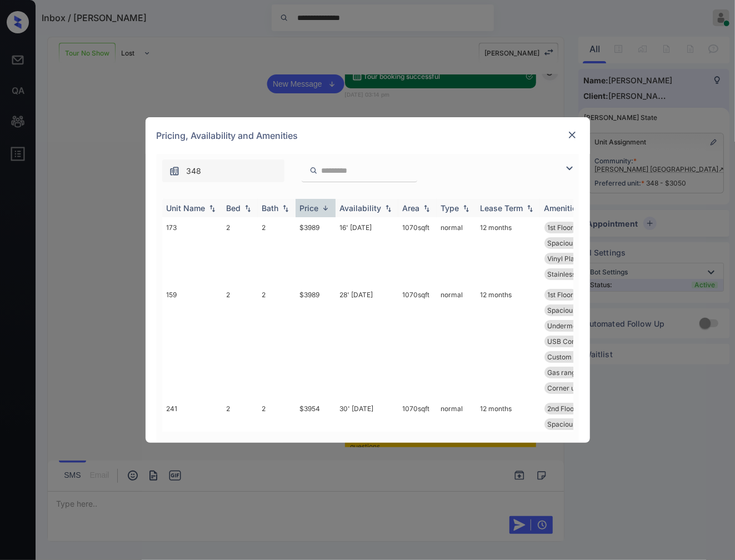  I want to click on span: Gas range, so click(565, 372).